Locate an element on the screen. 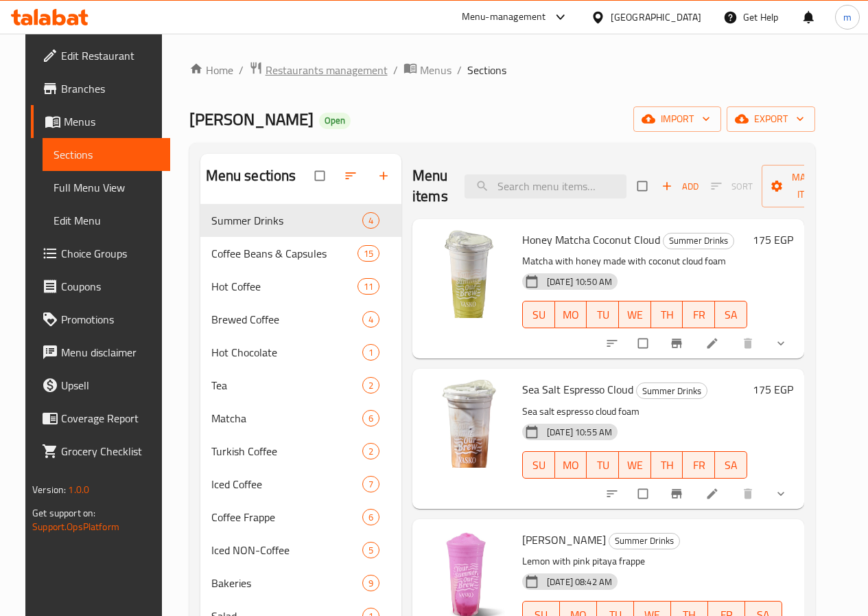 The width and height of the screenshot is (868, 616). button: export is located at coordinates (771, 119).